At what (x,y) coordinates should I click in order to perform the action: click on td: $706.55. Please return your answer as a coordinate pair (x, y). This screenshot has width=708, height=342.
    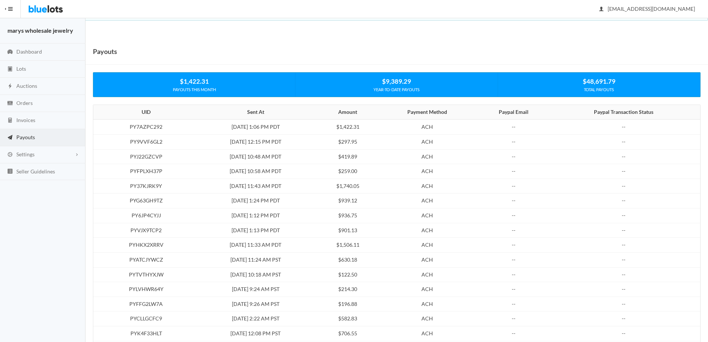
    Looking at the image, I should click on (348, 333).